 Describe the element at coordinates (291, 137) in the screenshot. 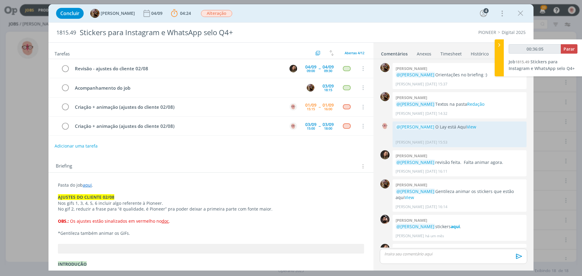

I see `div: dialog` at that location.